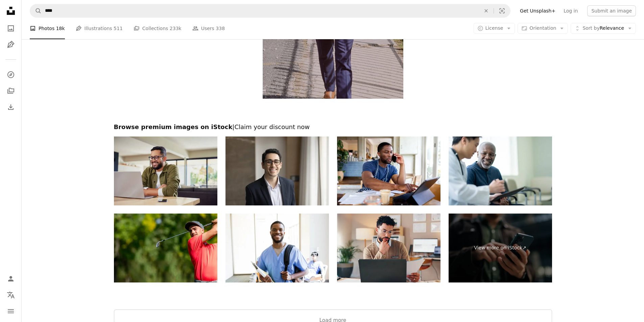  I want to click on span: 511, so click(118, 28).